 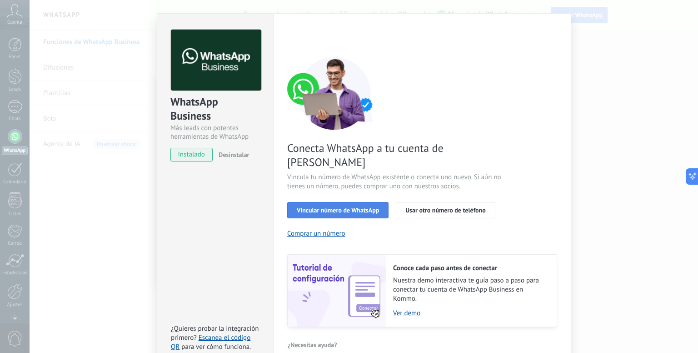 What do you see at coordinates (445, 210) in the screenshot?
I see `button: Usar otro número de teléfono` at bounding box center [445, 210].